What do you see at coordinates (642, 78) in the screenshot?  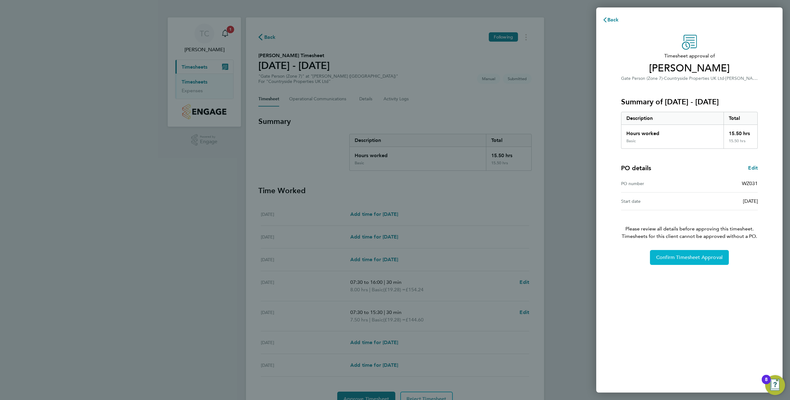 I see `span: Gate Person (Zone 7)` at bounding box center [642, 78].